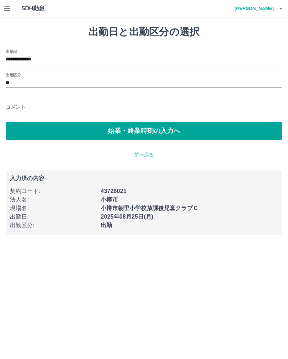 Image resolution: width=288 pixels, height=359 pixels. Describe the element at coordinates (109, 199) in the screenshot. I see `b: 小樽市` at that location.